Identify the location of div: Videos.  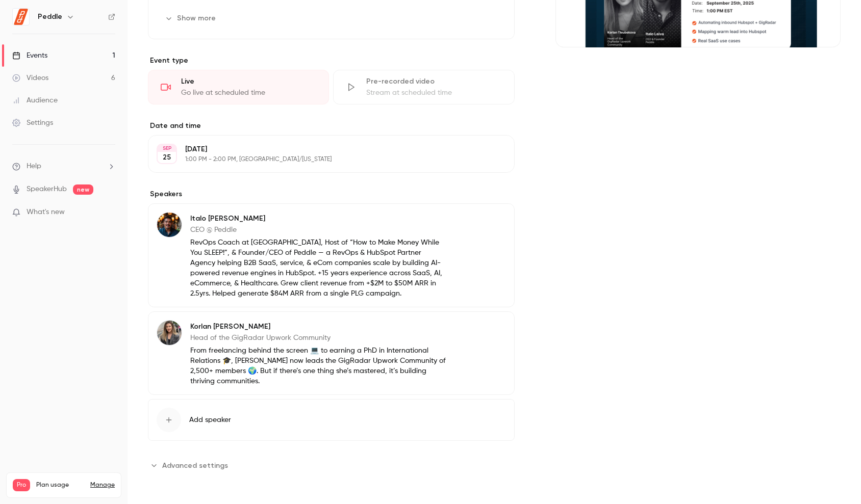
(31, 78).